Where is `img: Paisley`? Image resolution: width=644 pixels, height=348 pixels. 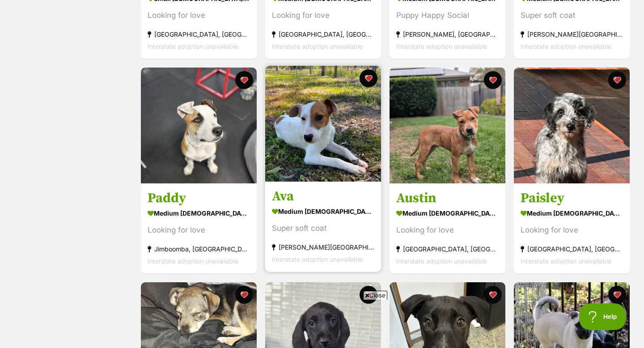
img: Paisley is located at coordinates (571, 125).